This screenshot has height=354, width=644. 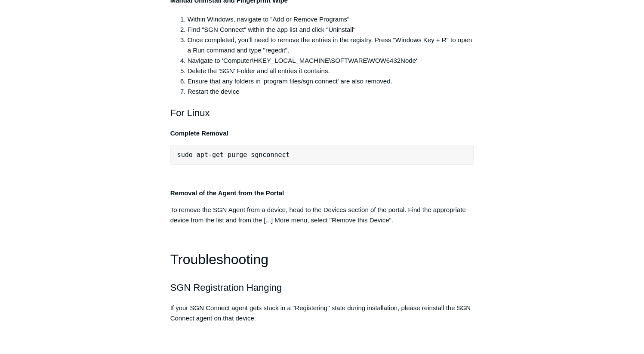 I want to click on pre: sudo apt-get purge sgnconnect, so click(x=322, y=154).